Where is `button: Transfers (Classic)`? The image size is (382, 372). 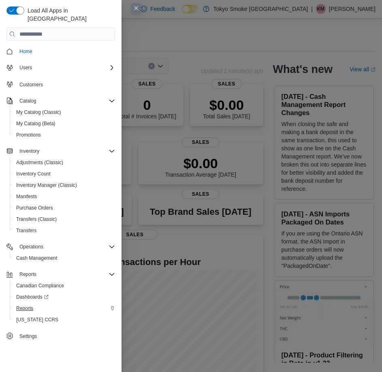
button: Transfers (Classic) is located at coordinates (64, 219).